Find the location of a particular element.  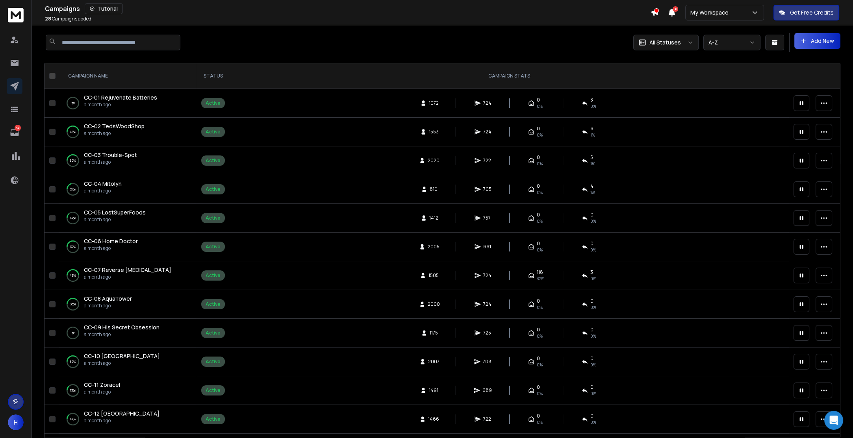

span: 725 is located at coordinates (487, 333).